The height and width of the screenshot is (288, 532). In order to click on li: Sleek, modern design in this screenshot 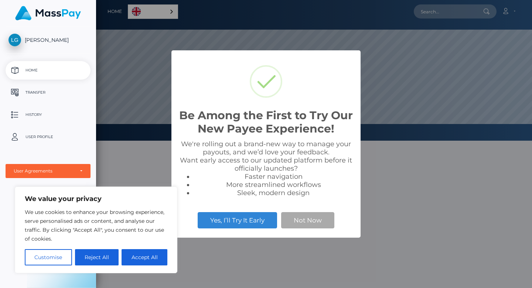, I will do `click(273, 193)`.